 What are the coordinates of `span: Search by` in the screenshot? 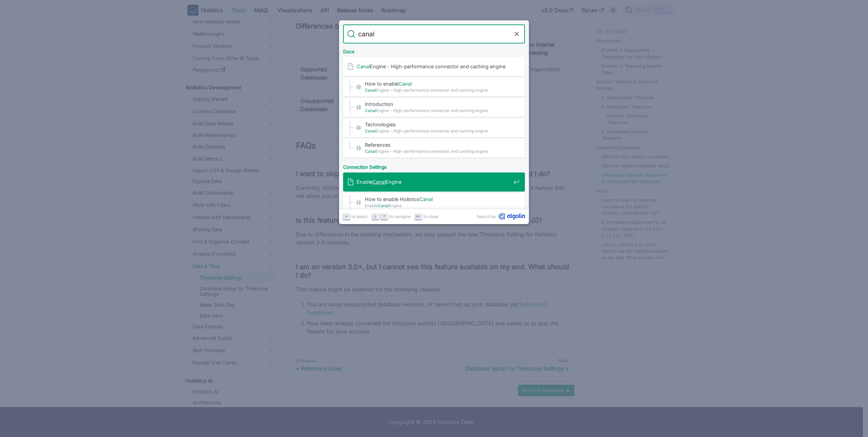 It's located at (486, 216).